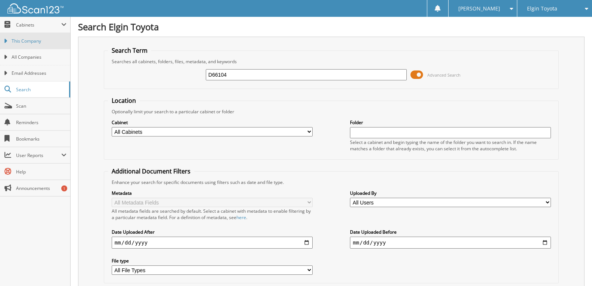  What do you see at coordinates (64, 188) in the screenshot?
I see `div: 1` at bounding box center [64, 188].